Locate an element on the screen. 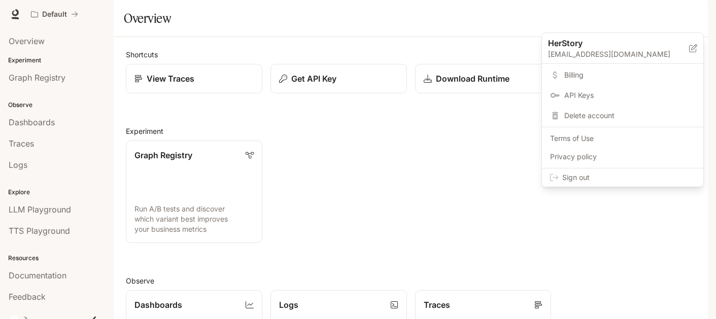 The width and height of the screenshot is (716, 319). span: Sign out is located at coordinates (629, 178).